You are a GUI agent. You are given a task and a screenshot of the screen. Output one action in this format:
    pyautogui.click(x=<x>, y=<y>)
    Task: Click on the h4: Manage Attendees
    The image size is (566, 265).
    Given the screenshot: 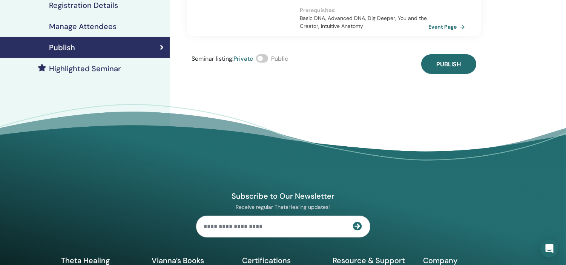 What is the action you would take?
    pyautogui.click(x=83, y=26)
    